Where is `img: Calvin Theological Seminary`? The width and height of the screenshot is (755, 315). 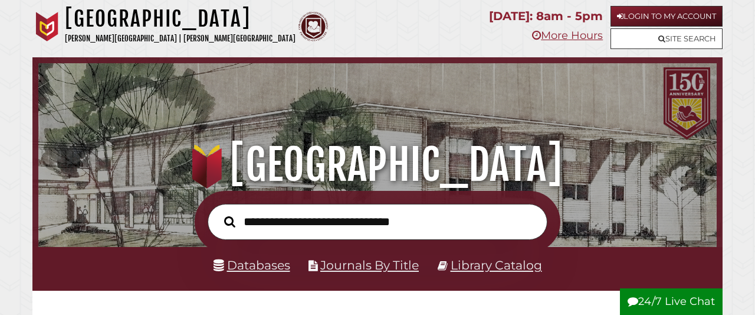
img: Calvin Theological Seminary is located at coordinates (313, 27).